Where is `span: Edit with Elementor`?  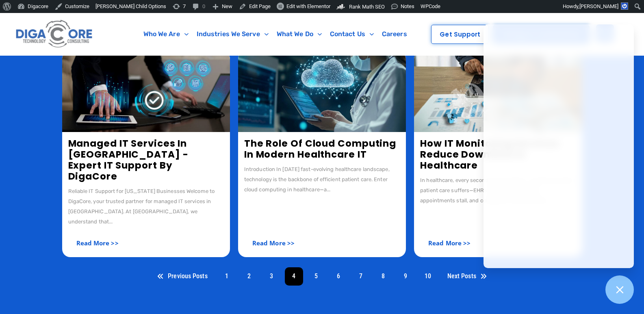 span: Edit with Elementor is located at coordinates (308, 6).